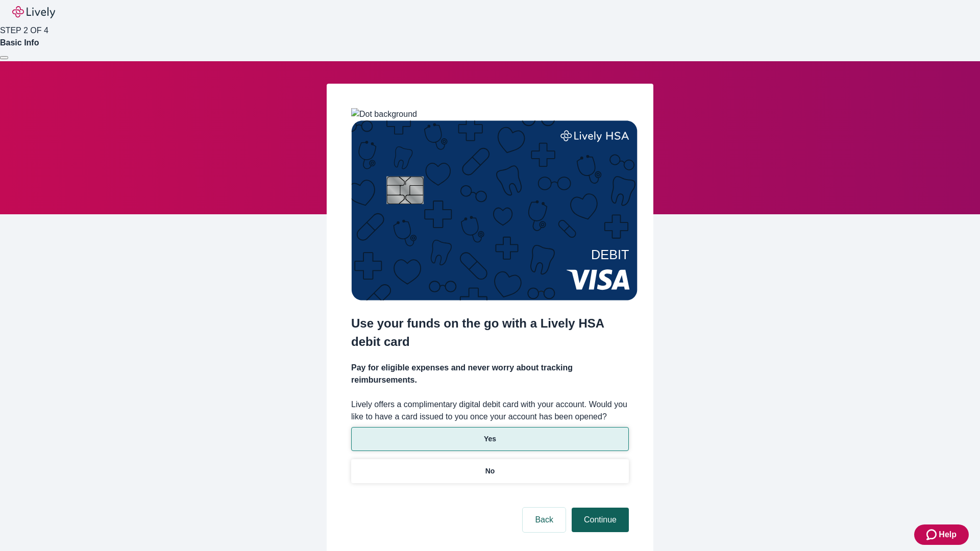 Image resolution: width=980 pixels, height=551 pixels. I want to click on img: Debit card, so click(494, 210).